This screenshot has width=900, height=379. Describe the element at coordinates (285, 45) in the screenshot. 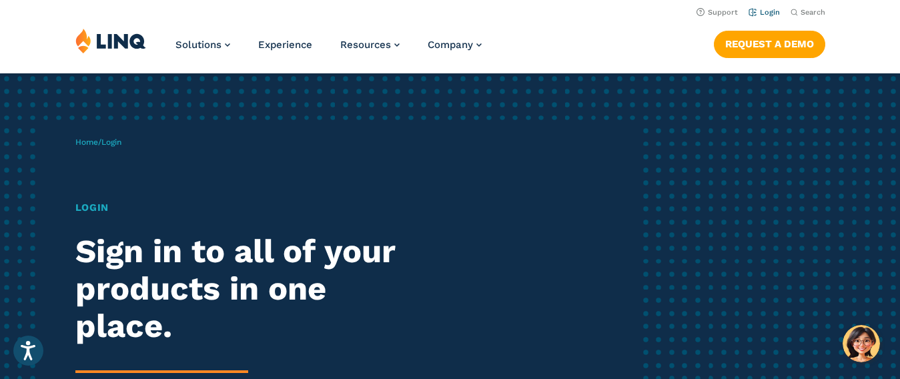

I see `a: Experience` at that location.